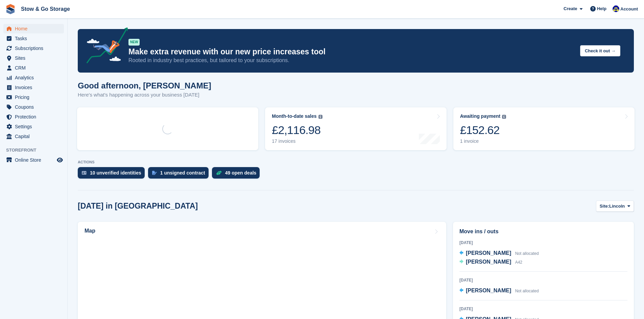 This screenshot has height=319, width=644. Describe the element at coordinates (351, 52) in the screenshot. I see `p: Make extra revenue with our new price increases tool` at that location.